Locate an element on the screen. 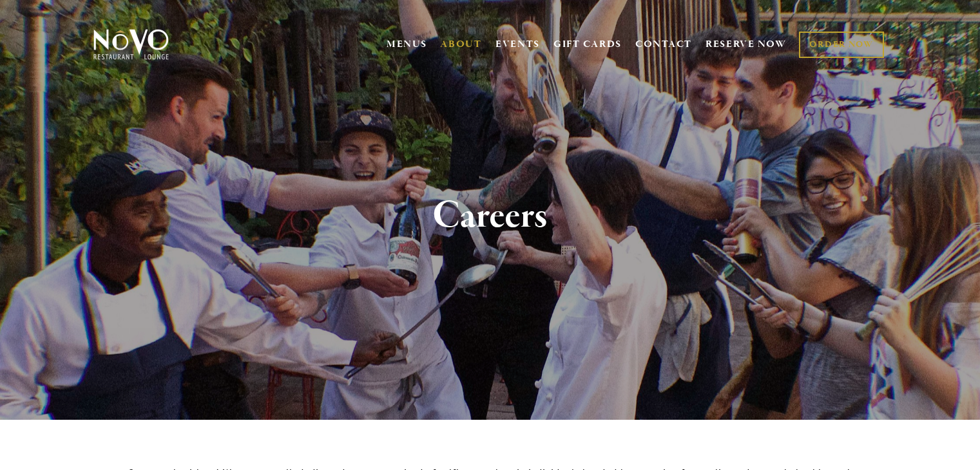  img: Novo Restaurant &amp; Lounge is located at coordinates (130, 44).